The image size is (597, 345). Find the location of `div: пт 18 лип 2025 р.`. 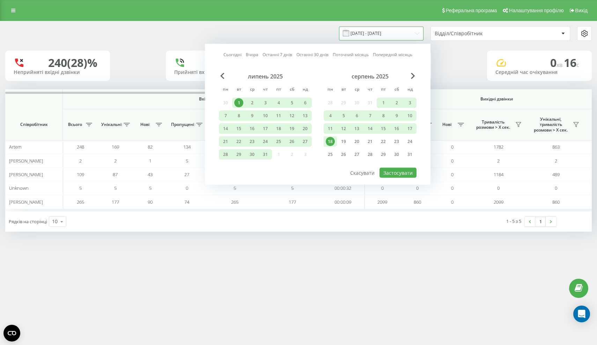

div: пт 18 лип 2025 р. is located at coordinates (278, 129).